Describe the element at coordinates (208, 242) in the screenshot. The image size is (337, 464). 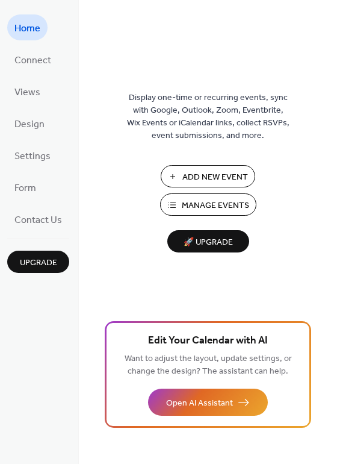
I see `span: 🚀 Upgrade` at that location.